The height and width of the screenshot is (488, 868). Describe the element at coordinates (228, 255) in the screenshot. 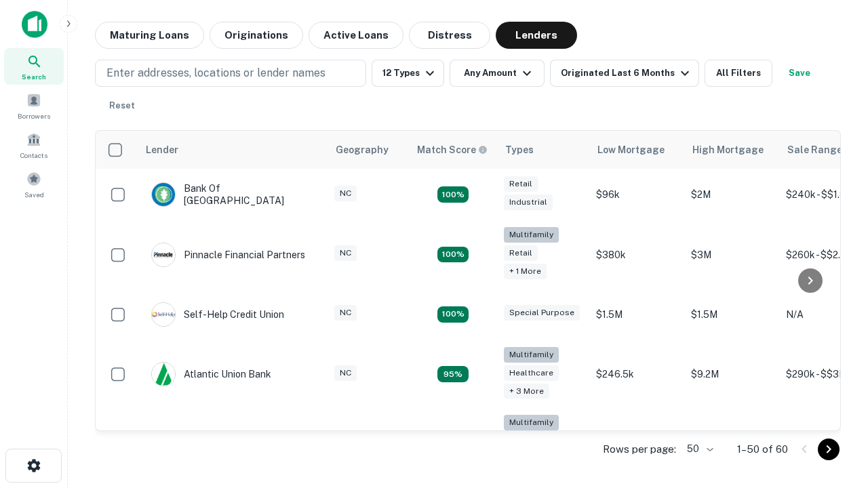

I see `div: Pinnacle Financial Partners` at that location.